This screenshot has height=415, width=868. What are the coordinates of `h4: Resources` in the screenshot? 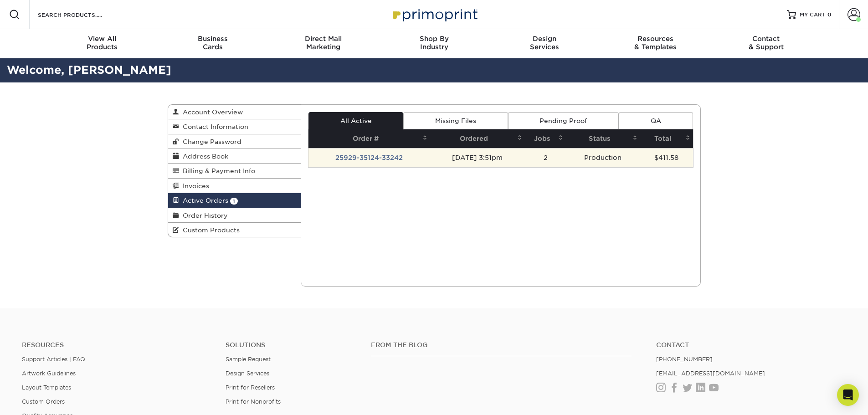 It's located at (117, 344).